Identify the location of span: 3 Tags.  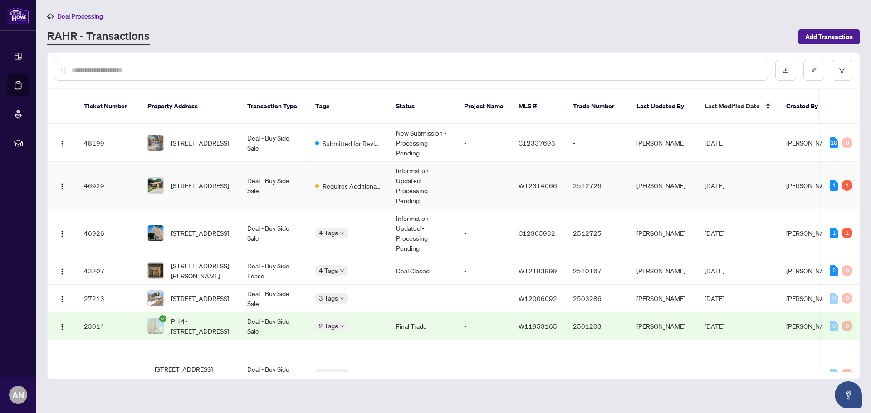
(329, 298).